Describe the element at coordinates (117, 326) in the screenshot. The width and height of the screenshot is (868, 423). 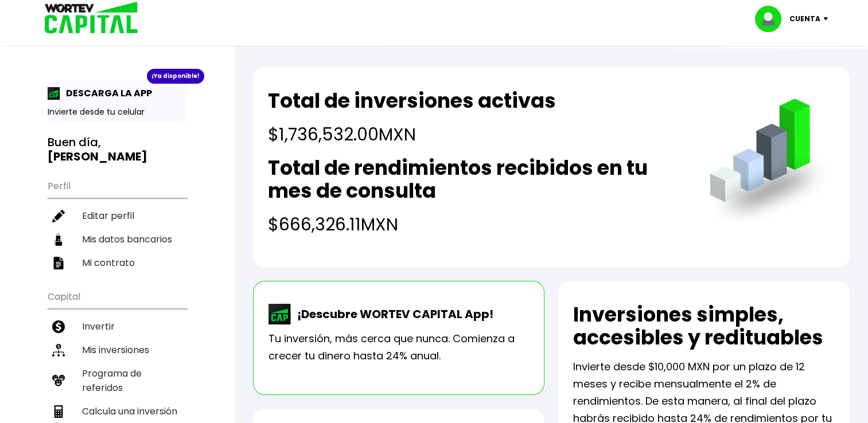
I see `li: Invertir` at that location.